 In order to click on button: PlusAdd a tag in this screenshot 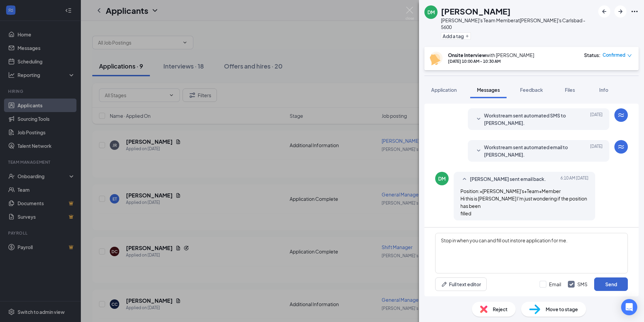, I will do `click(456, 36)`.